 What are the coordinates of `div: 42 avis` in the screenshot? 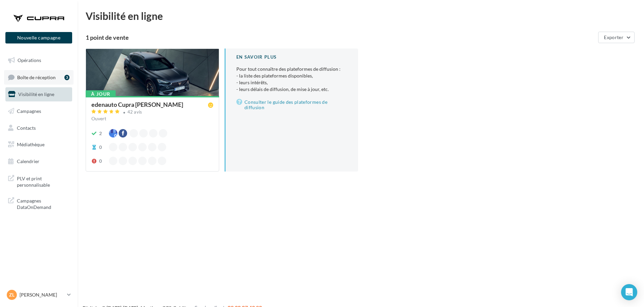 It's located at (135, 112).